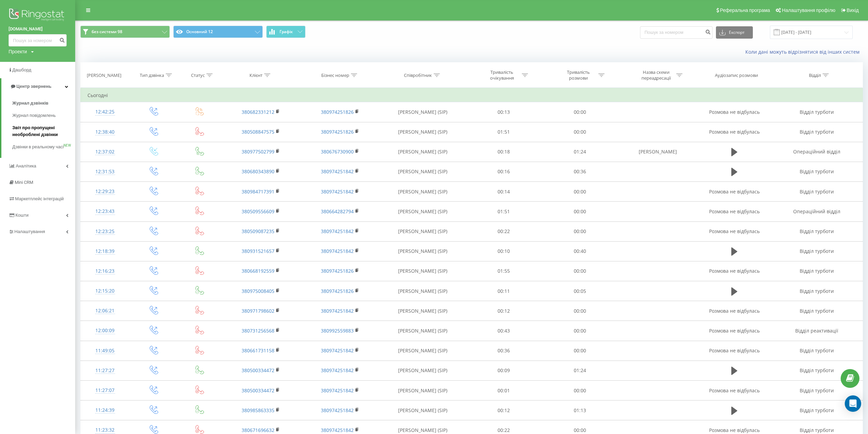  What do you see at coordinates (580, 291) in the screenshot?
I see `td: 00:05` at bounding box center [580, 291].